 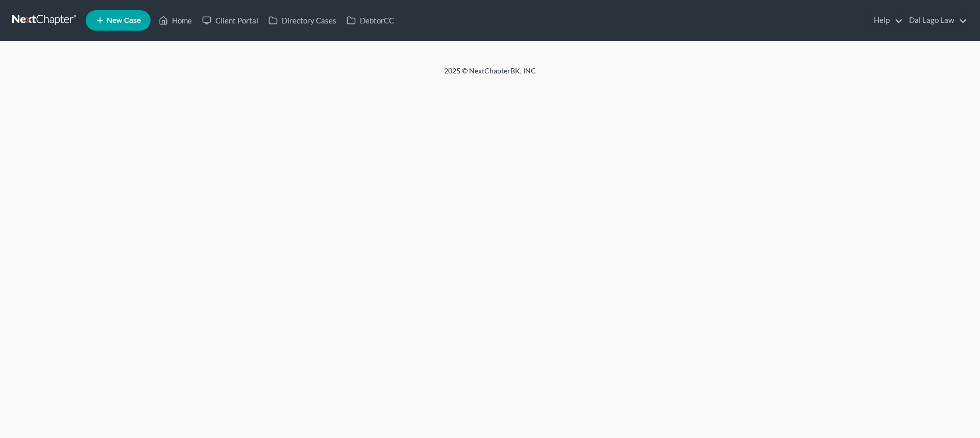 What do you see at coordinates (302, 21) in the screenshot?
I see `a: Directory Cases` at bounding box center [302, 21].